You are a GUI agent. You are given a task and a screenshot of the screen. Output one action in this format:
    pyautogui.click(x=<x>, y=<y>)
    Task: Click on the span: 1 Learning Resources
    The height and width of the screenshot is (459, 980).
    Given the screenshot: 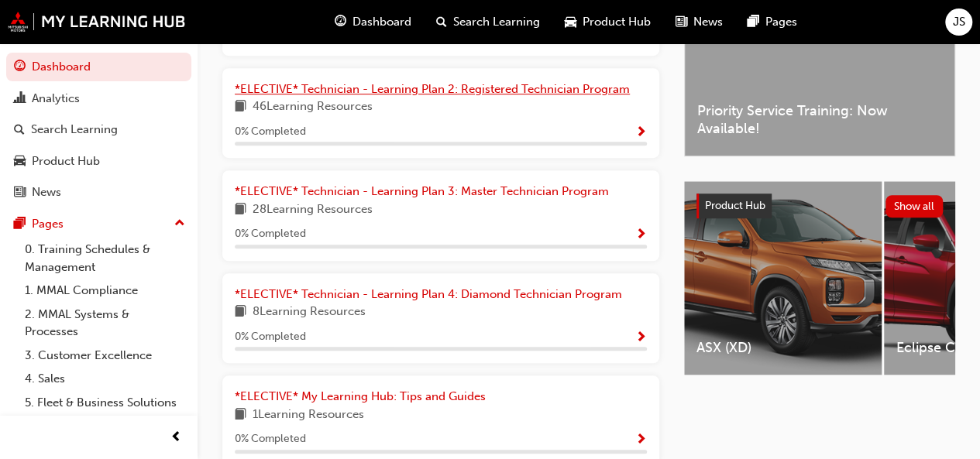 What is the action you would take?
    pyautogui.click(x=308, y=415)
    